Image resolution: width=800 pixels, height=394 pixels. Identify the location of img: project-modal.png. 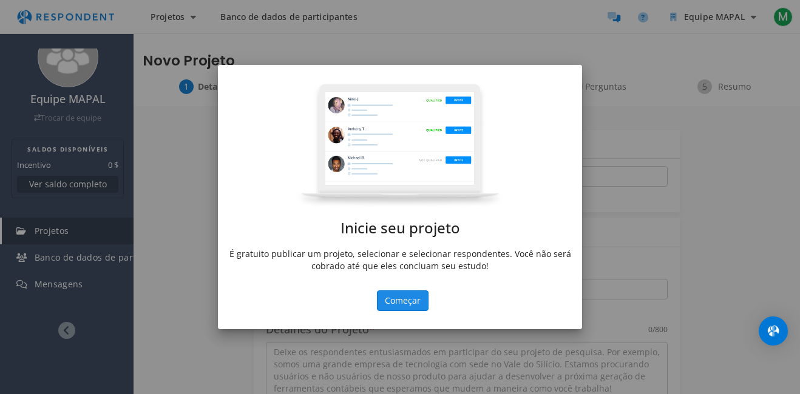
(400, 146).